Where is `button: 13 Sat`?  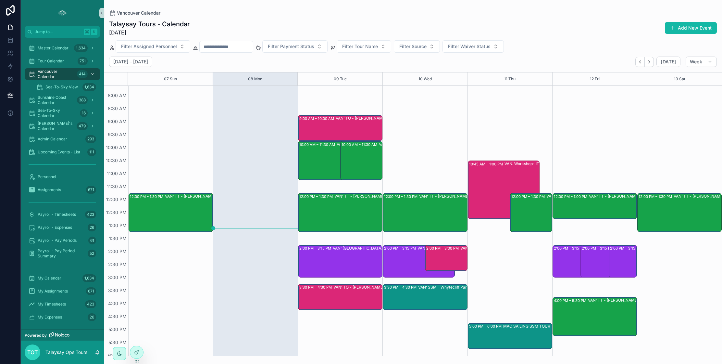 button: 13 Sat is located at coordinates (680, 79).